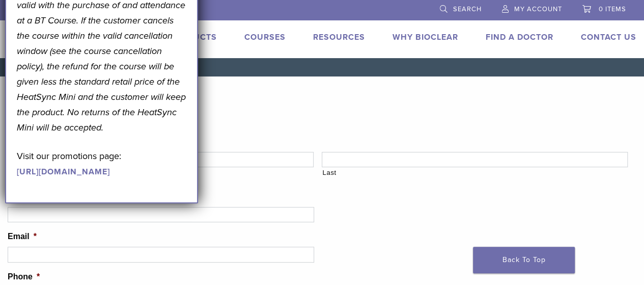  I want to click on label: Phone, so click(24, 277).